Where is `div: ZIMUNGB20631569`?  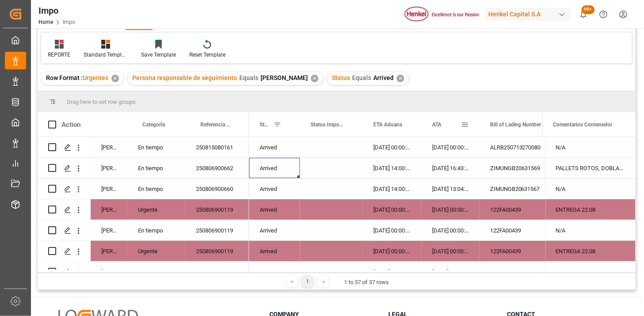 div: ZIMUNGB20631569 is located at coordinates (524, 168).